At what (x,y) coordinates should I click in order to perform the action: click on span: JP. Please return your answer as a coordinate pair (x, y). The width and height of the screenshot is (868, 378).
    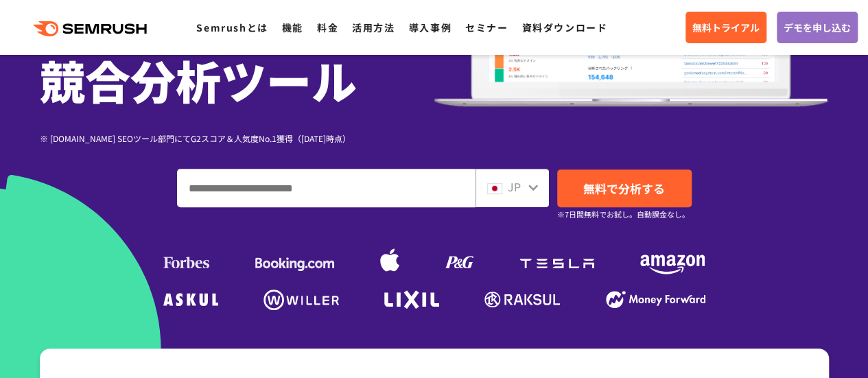
    Looking at the image, I should click on (514, 187).